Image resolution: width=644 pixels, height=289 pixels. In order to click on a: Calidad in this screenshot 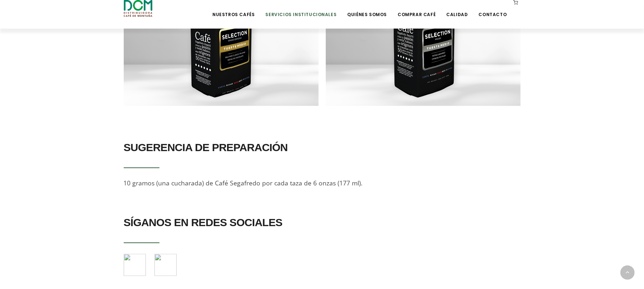, I will do `click(457, 9)`.